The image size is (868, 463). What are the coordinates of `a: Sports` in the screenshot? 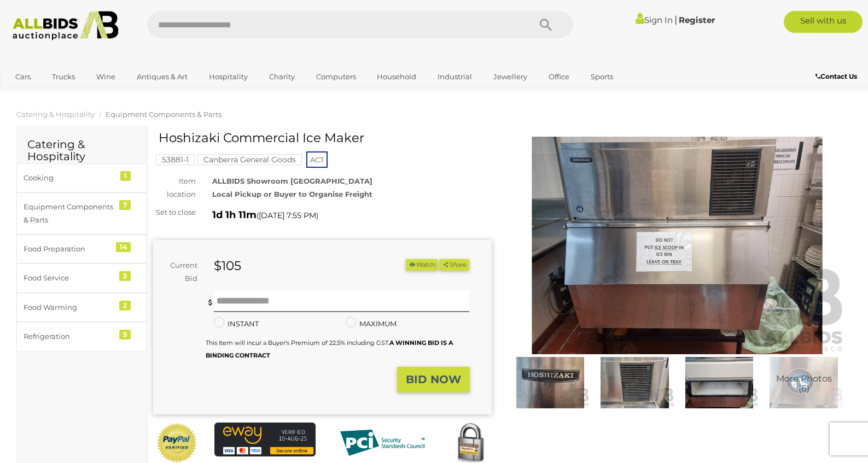 It's located at (602, 77).